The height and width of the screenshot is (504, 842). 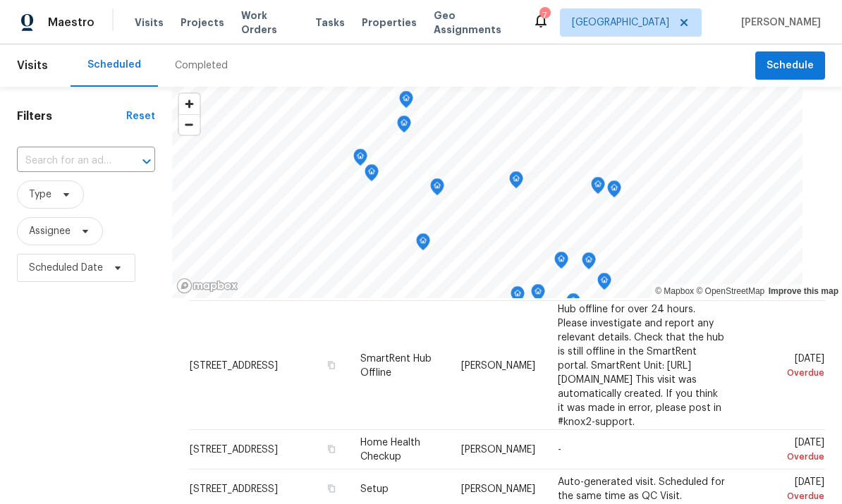 I want to click on div: Scheduled, so click(x=115, y=65).